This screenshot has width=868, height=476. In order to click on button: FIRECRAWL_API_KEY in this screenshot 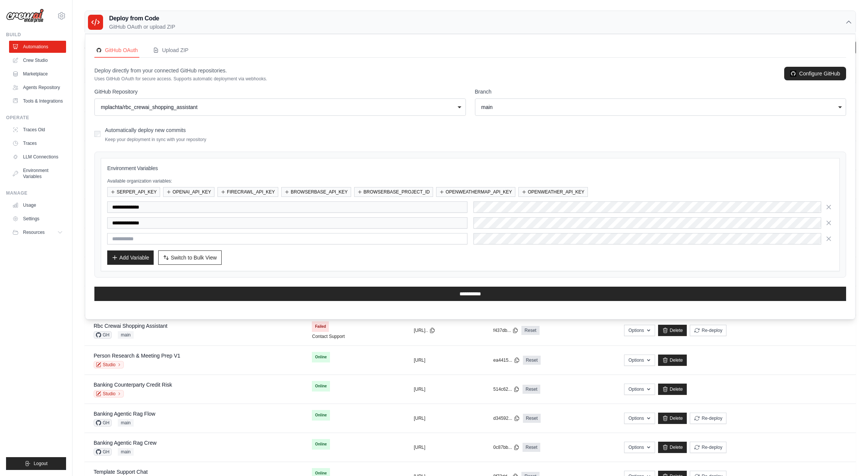, I will do `click(248, 192)`.